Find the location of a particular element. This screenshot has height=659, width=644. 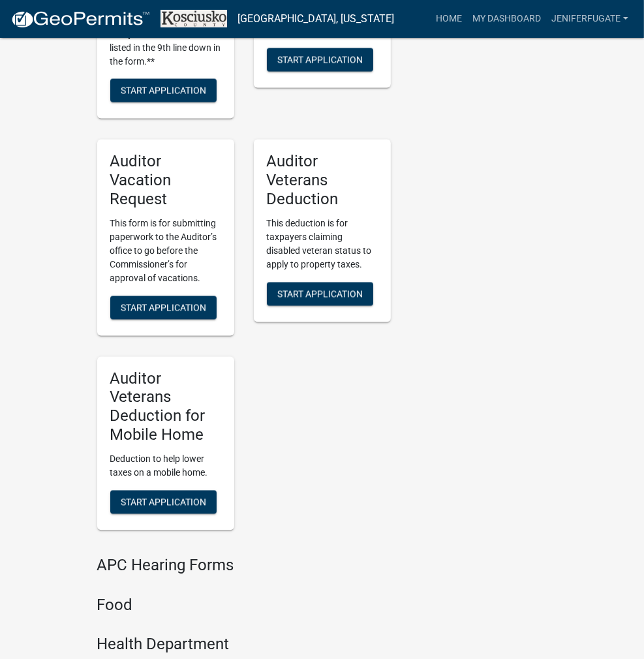

h5: Auditor Veterans Deduction for Mobile Home is located at coordinates (166, 408).